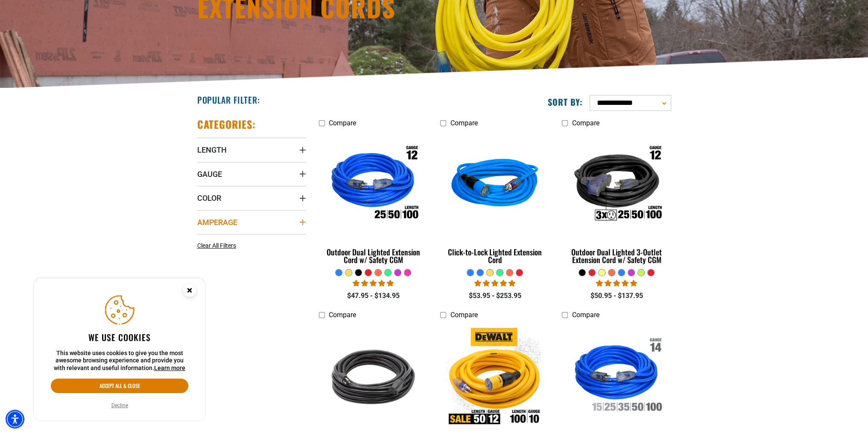 The image size is (868, 434). I want to click on div: $47.95 - $134.95, so click(373, 296).